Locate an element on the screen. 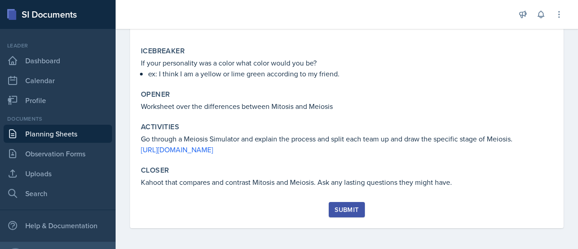  a: Uploads is located at coordinates (58, 173).